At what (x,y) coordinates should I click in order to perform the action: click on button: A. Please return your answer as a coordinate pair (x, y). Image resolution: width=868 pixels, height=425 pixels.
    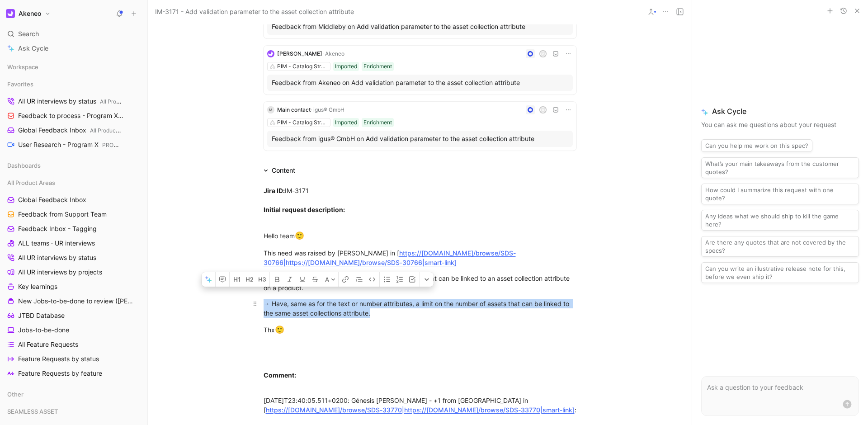
    Looking at the image, I should click on (330, 279).